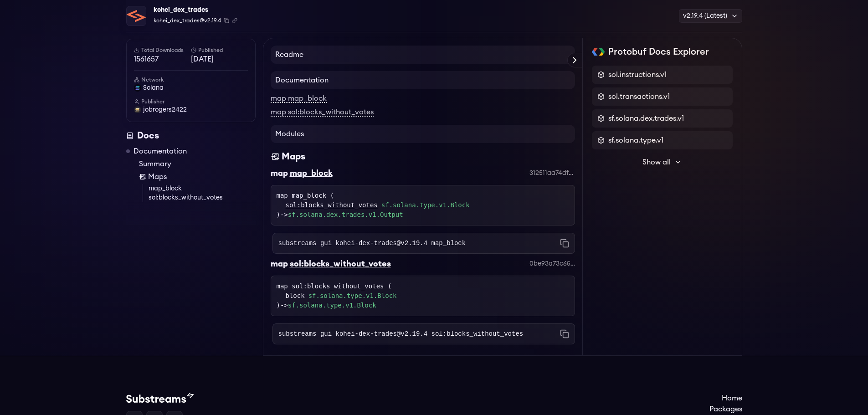 The height and width of the screenshot is (415, 868). What do you see at coordinates (137, 110) in the screenshot?
I see `img: User Avatar` at bounding box center [137, 110].